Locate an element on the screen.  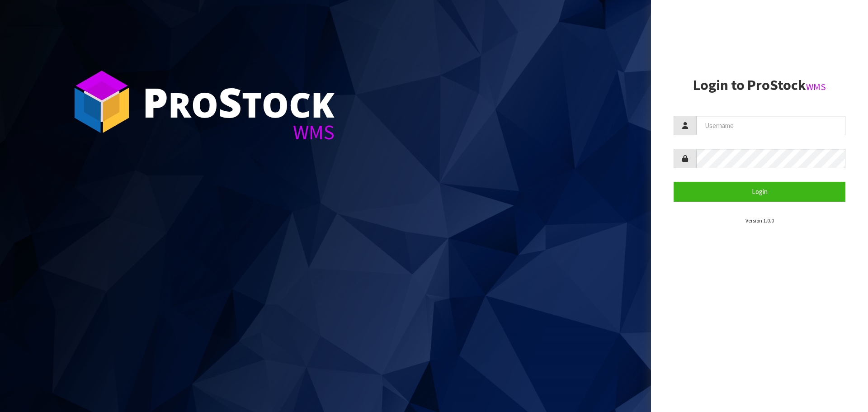
small: Version 1.0.0 is located at coordinates (760, 220).